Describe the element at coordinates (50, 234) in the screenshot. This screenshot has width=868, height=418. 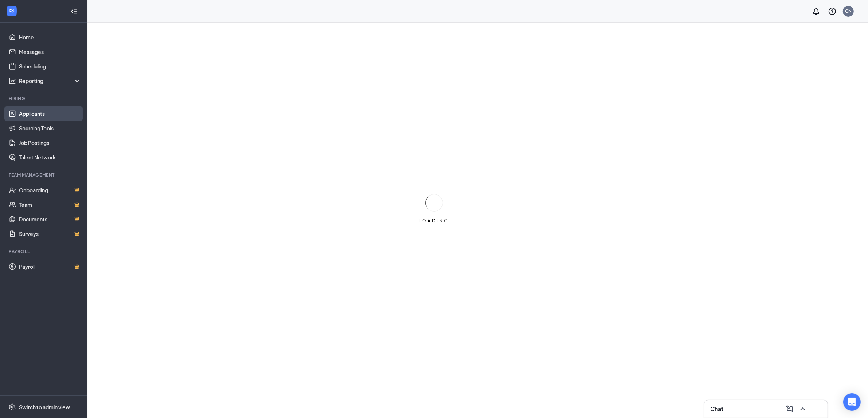
I see `a: SurveysCrown` at that location.